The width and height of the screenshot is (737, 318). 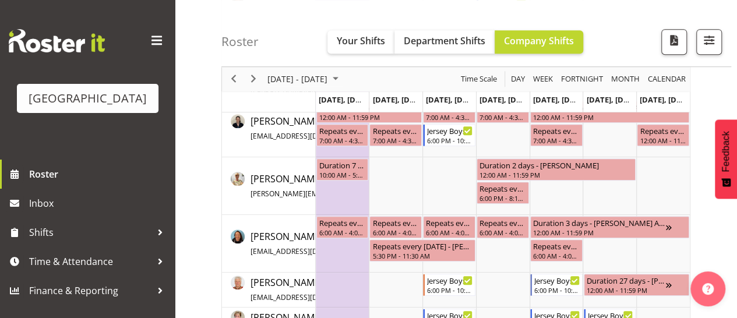 I want to click on div: Bobby-Lea Awhina Cassidy"s event - Repeats every tuesday - Bobby-Lea Awhina Cassidy Begin From Tu..., so click(x=422, y=250).